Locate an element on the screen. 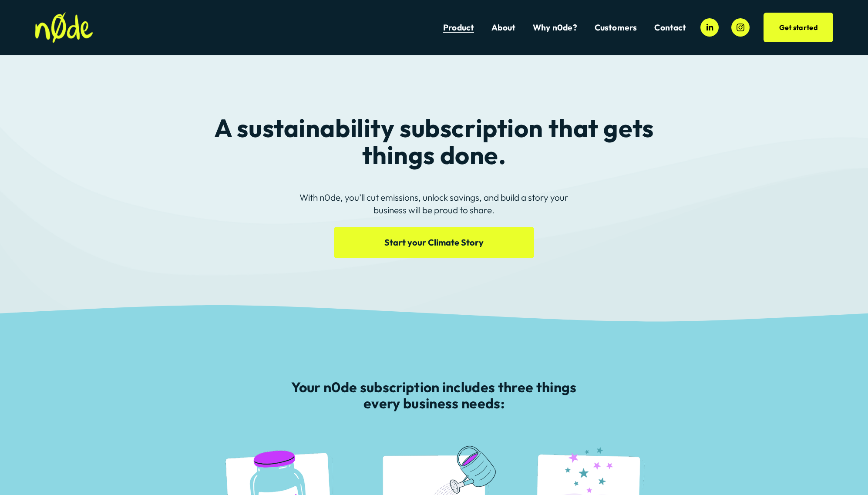  h2: A sustainability subscription that gets things done. is located at coordinates (434, 142).